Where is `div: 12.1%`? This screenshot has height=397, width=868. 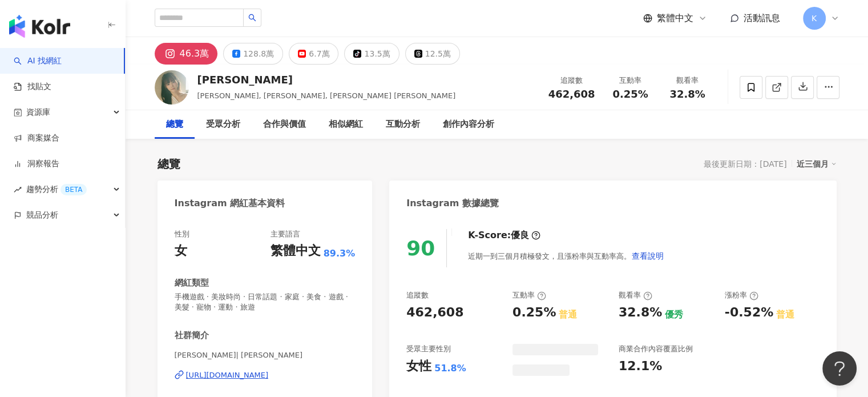
div: 12.1% is located at coordinates (641, 366).